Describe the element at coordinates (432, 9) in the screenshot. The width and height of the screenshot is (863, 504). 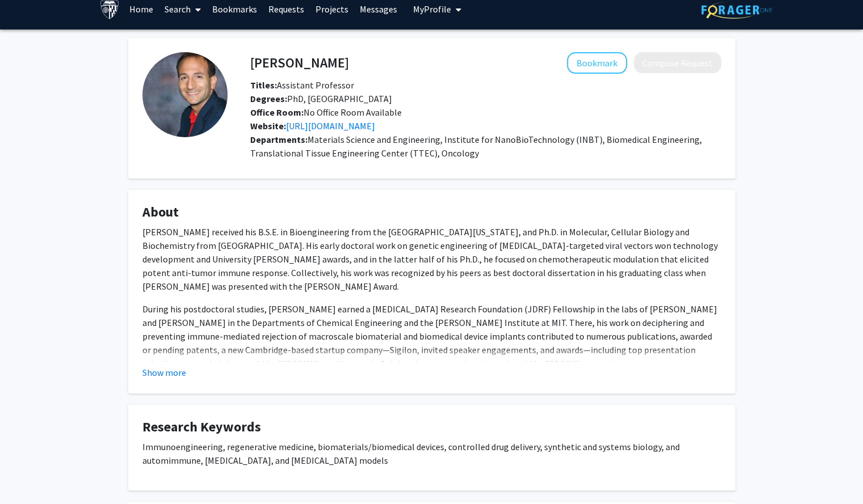
I see `span: My Profile` at that location.